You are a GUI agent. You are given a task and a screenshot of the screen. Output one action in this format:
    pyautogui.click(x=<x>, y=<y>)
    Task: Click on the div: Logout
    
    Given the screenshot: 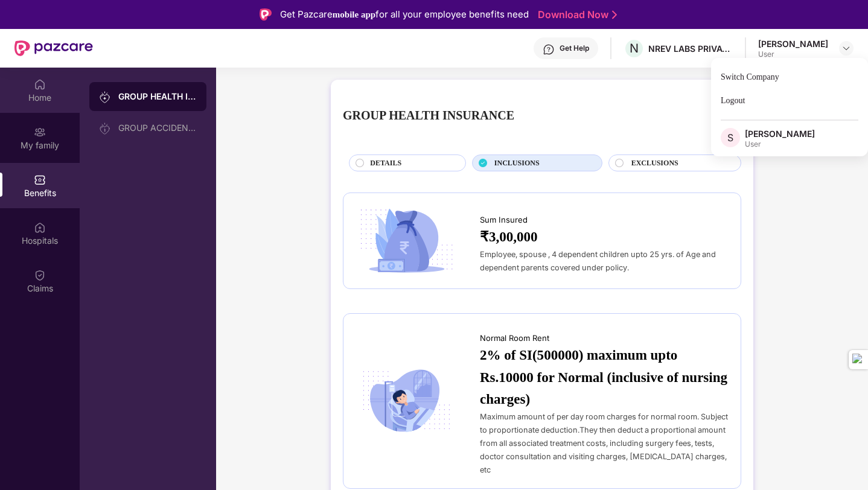 What is the action you would take?
    pyautogui.click(x=789, y=100)
    